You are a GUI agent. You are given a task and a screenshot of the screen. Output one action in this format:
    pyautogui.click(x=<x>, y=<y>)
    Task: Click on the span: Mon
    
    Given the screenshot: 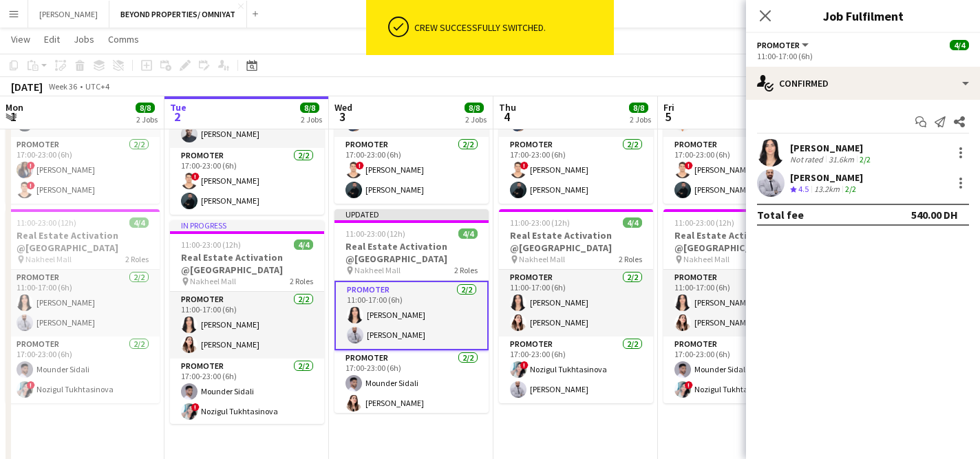 What is the action you would take?
    pyautogui.click(x=15, y=107)
    